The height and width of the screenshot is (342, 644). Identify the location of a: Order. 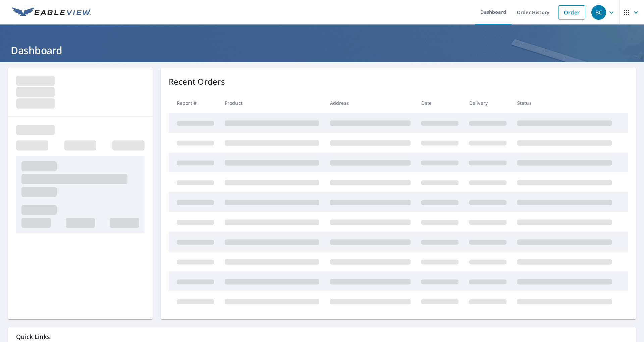
(572, 13).